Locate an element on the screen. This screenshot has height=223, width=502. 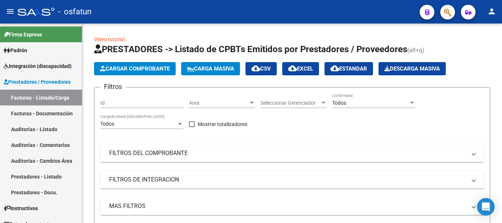
mat-icon: person is located at coordinates (492, 11).